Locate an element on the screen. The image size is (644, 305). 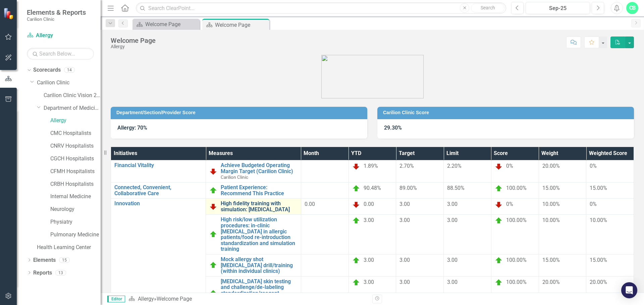
a: Health Learning Center is located at coordinates (69, 248).